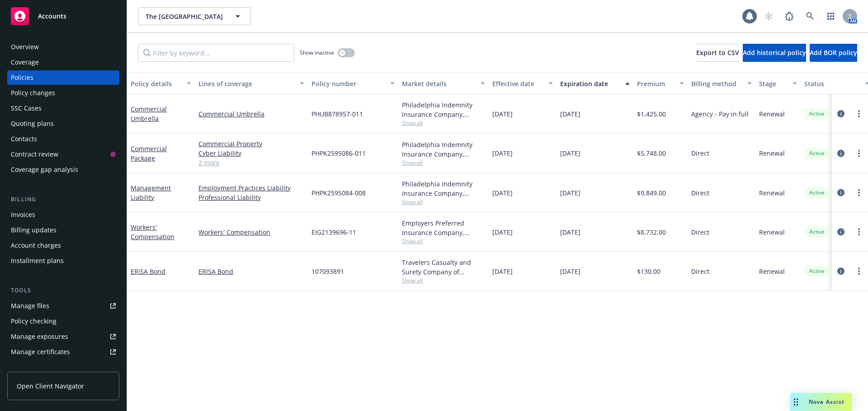  I want to click on button: Nova Assist, so click(821, 402).